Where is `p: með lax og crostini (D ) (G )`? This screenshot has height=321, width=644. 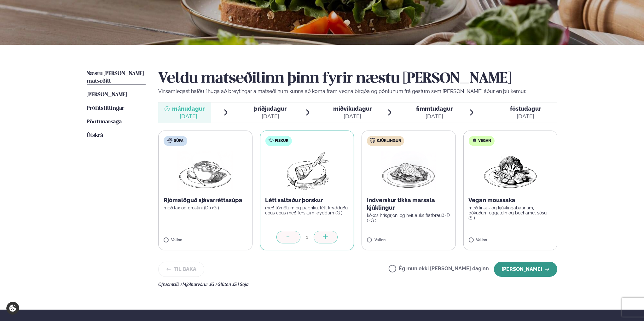 p: með lax og crostini (D ) (G ) is located at coordinates (205, 208).